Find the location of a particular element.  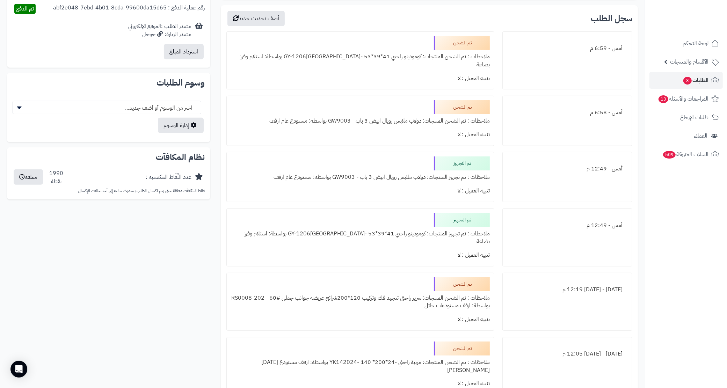

div: رقم عملية الدفع : abf2e048-7ebd-4b01-8cda-99600da15d65 is located at coordinates (129, 9).